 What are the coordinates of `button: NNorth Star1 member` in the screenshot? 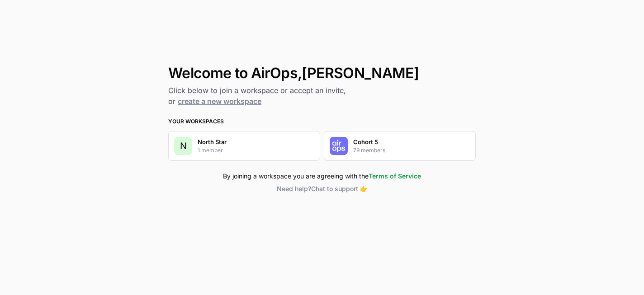 It's located at (244, 146).